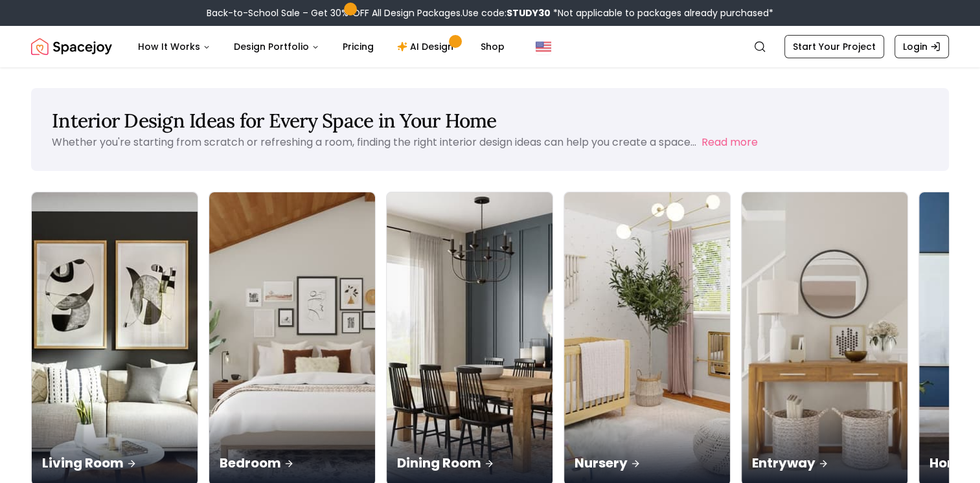  I want to click on button: Design Portfolio, so click(277, 46).